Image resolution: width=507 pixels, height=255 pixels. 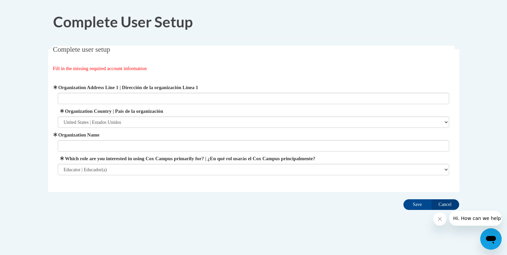 What do you see at coordinates (253, 135) in the screenshot?
I see `label: Organization Name` at bounding box center [253, 135].